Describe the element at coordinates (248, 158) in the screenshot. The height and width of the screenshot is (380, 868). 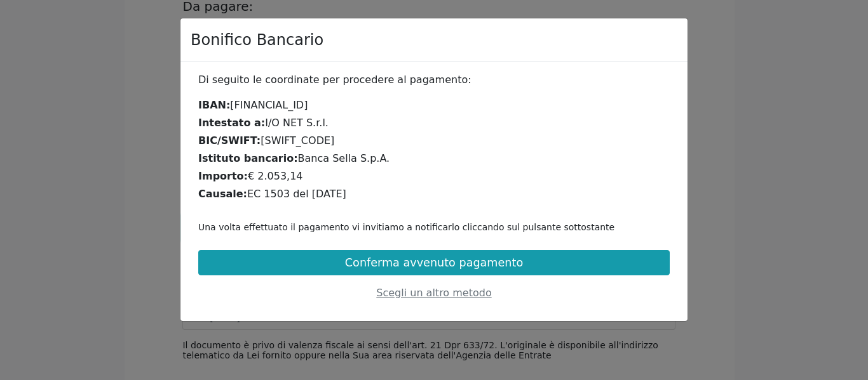
I see `b: Istituto bancario:` at that location.